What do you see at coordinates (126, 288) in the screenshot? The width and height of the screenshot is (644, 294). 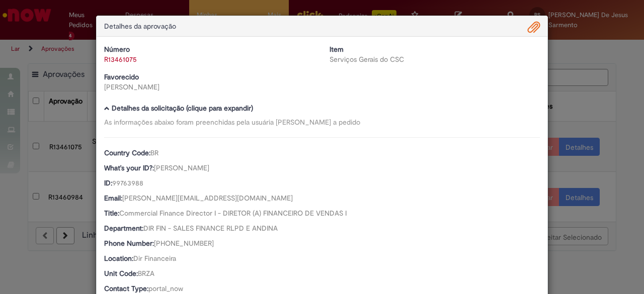 I see `b: Contact Type:` at bounding box center [126, 288].